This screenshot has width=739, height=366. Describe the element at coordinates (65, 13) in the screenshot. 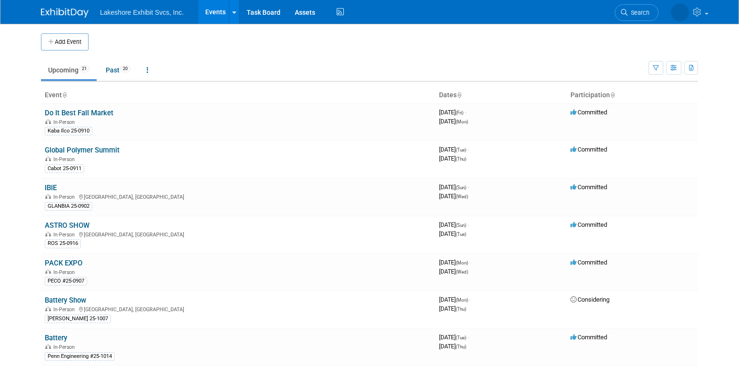

I see `img: ExhibitDay` at that location.